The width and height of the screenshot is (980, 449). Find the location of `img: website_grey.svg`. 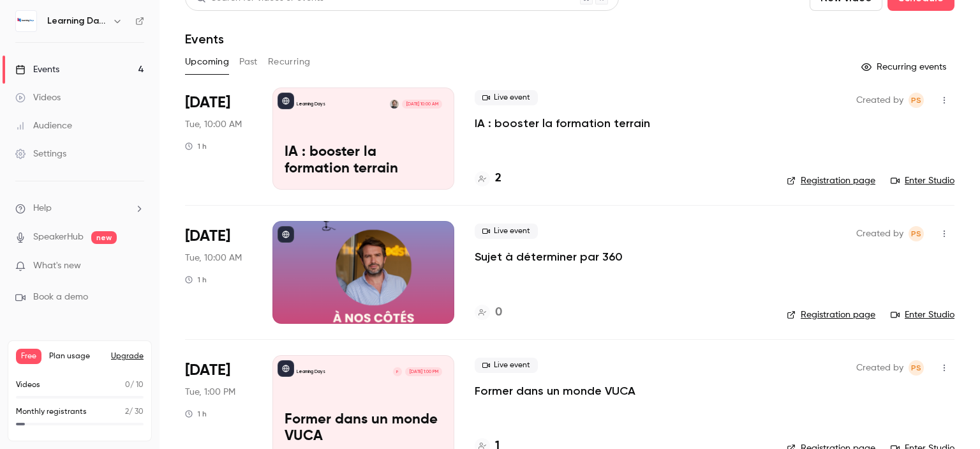

img: website_grey.svg is located at coordinates (25, 38).